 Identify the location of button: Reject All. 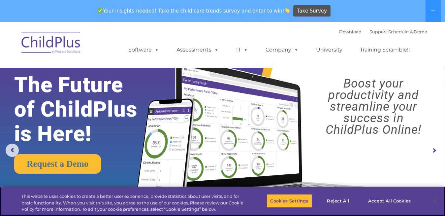
(338, 201).